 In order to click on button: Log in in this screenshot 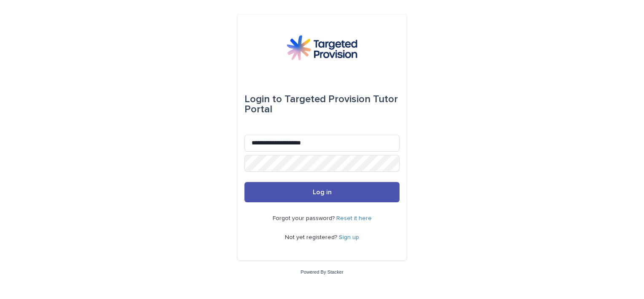, I will do `click(322, 192)`.